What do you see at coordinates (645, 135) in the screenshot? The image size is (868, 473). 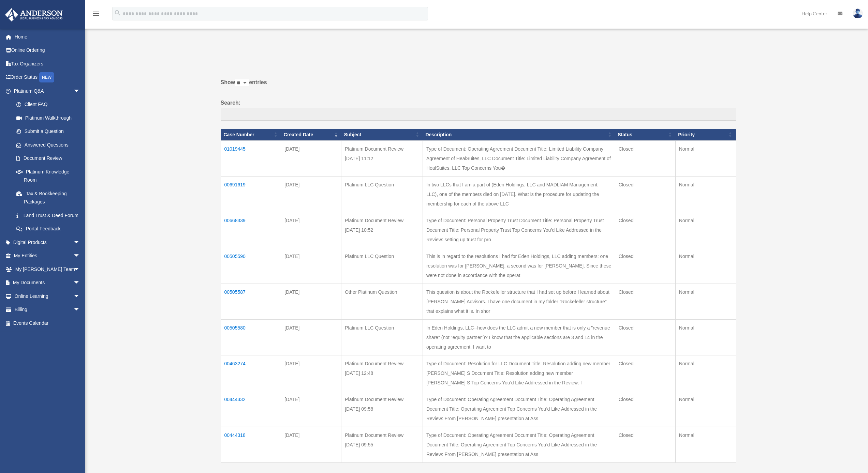 I see `th: Status: activate to sort column ascending` at bounding box center [645, 135].